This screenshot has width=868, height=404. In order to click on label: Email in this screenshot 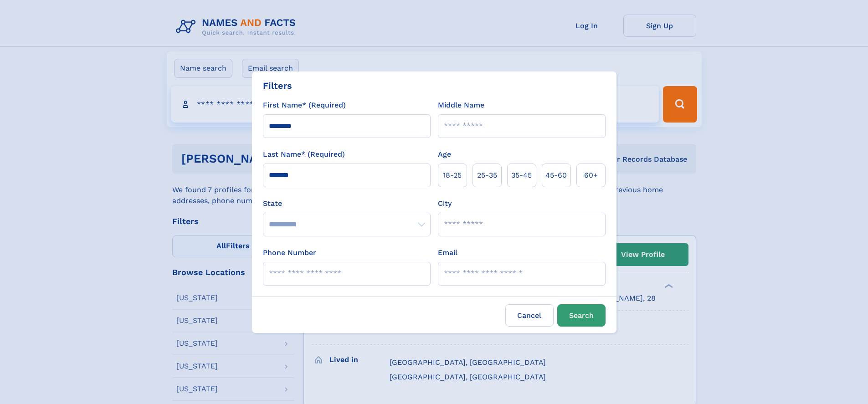, I will do `click(448, 253)`.